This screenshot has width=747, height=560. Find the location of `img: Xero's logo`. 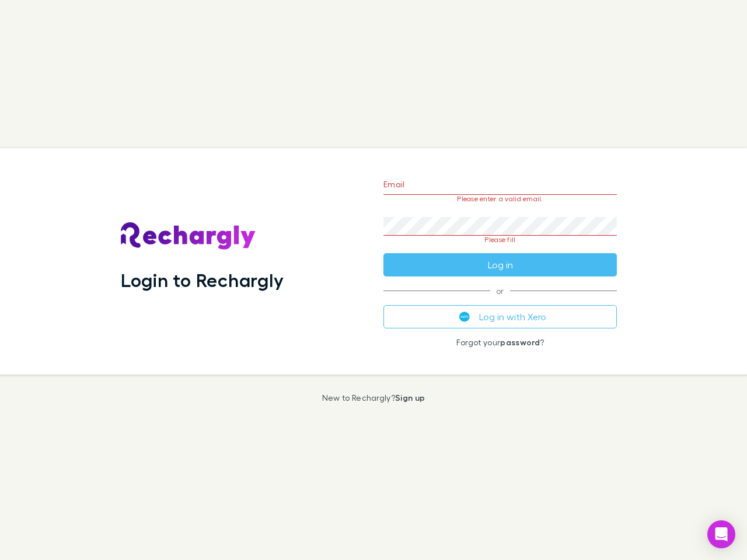

img: Xero's logo is located at coordinates (464, 317).